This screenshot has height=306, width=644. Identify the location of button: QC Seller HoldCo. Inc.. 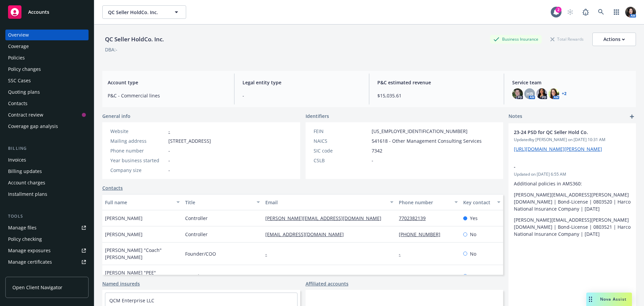
(144, 12).